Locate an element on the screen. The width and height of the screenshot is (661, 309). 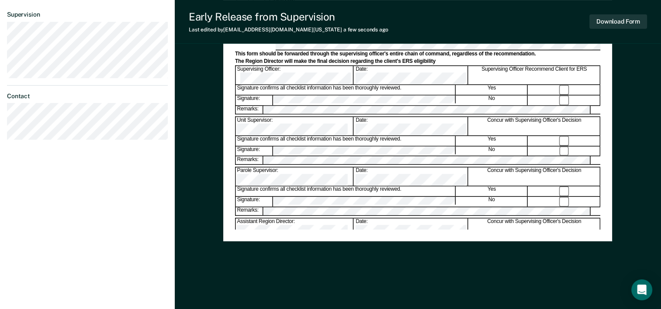
div: Assistant Region Director: is located at coordinates (295, 228).